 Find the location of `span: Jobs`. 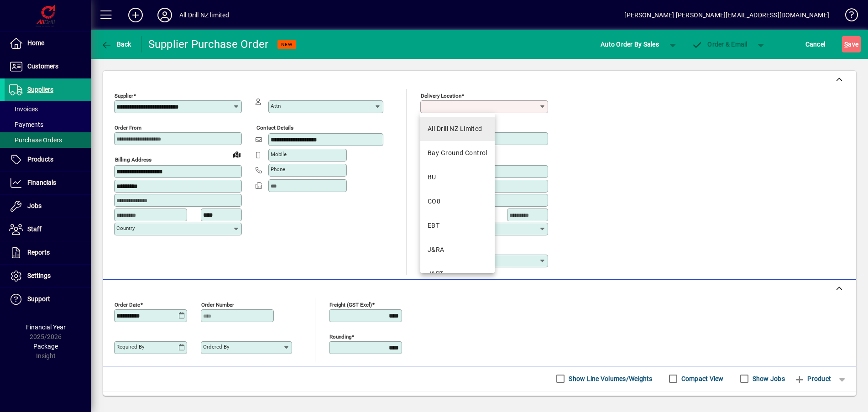

span: Jobs is located at coordinates (34, 206).